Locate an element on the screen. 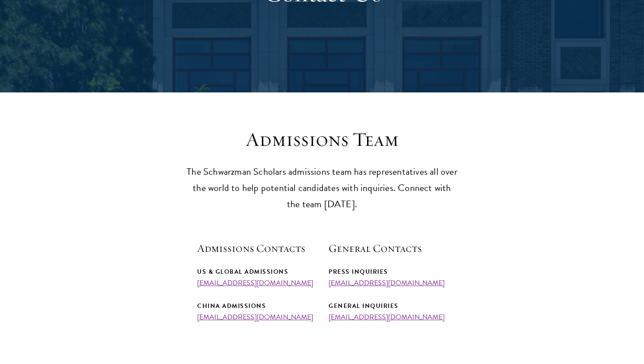 The image size is (644, 364). p: The Schwarzman Scholars admissions team has representatives all over the world to help potential ... is located at coordinates (322, 188).